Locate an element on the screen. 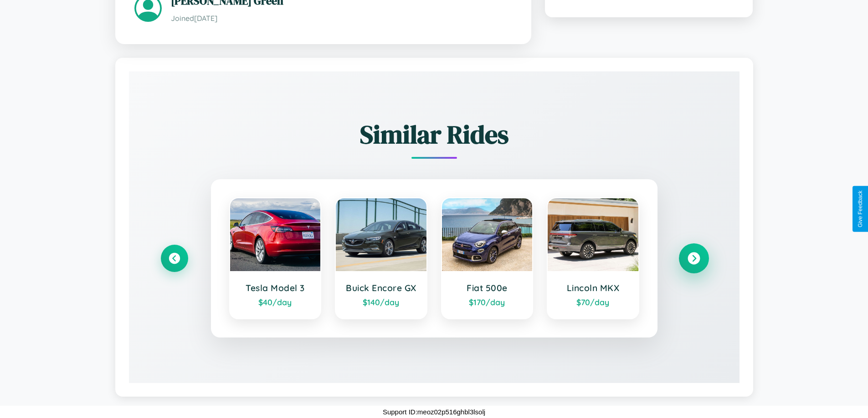 The image size is (868, 418). h3: Buick Encore GX is located at coordinates (381, 288).